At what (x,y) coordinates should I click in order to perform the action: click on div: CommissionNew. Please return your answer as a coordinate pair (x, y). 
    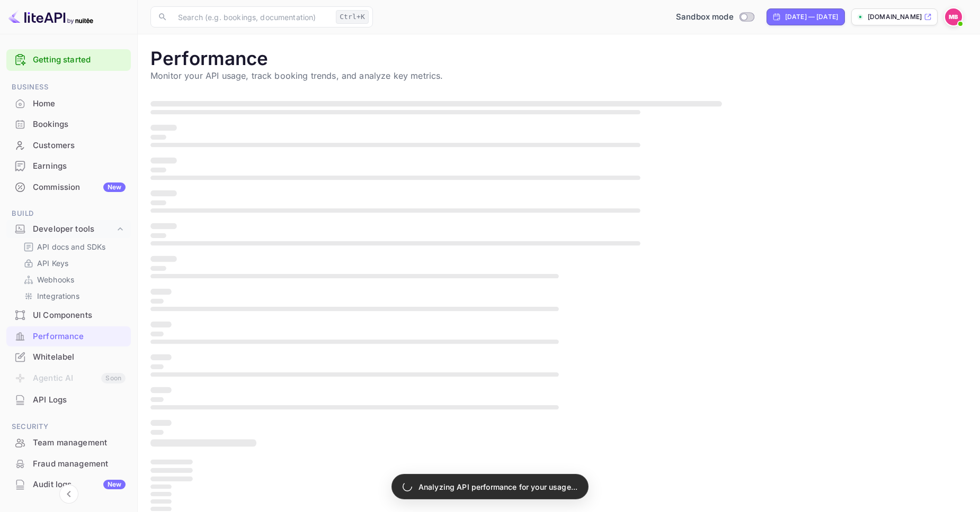
    Looking at the image, I should click on (68, 187).